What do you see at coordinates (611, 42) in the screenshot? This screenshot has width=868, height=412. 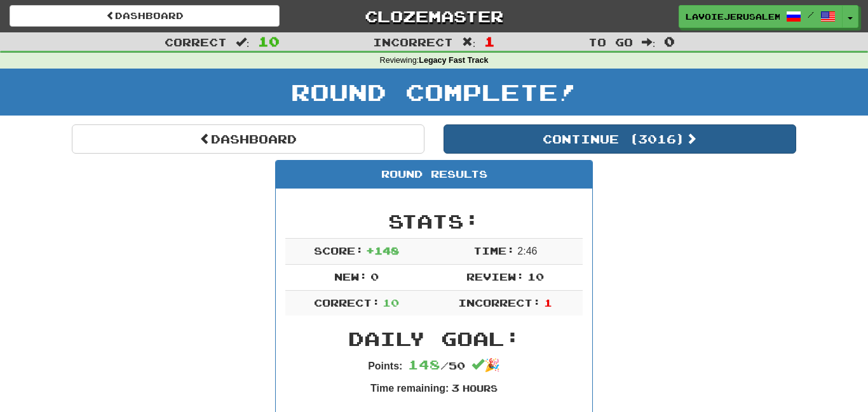 I see `span: To go` at bounding box center [611, 42].